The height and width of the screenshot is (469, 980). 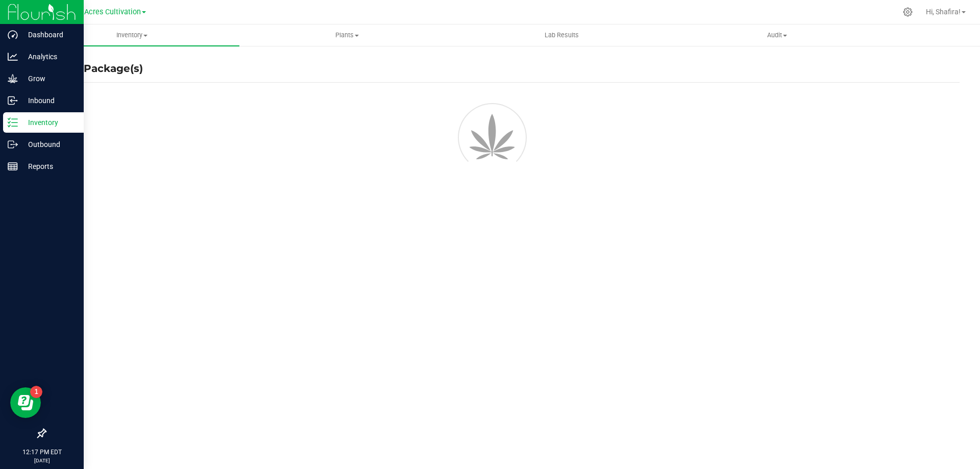 What do you see at coordinates (48, 166) in the screenshot?
I see `p: Reports` at bounding box center [48, 166].